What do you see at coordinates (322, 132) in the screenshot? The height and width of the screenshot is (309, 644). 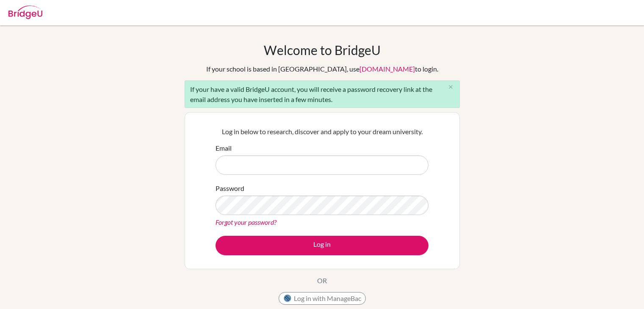 I see `p: Log in below to research, discover and apply to your dream university.` at bounding box center [322, 132].